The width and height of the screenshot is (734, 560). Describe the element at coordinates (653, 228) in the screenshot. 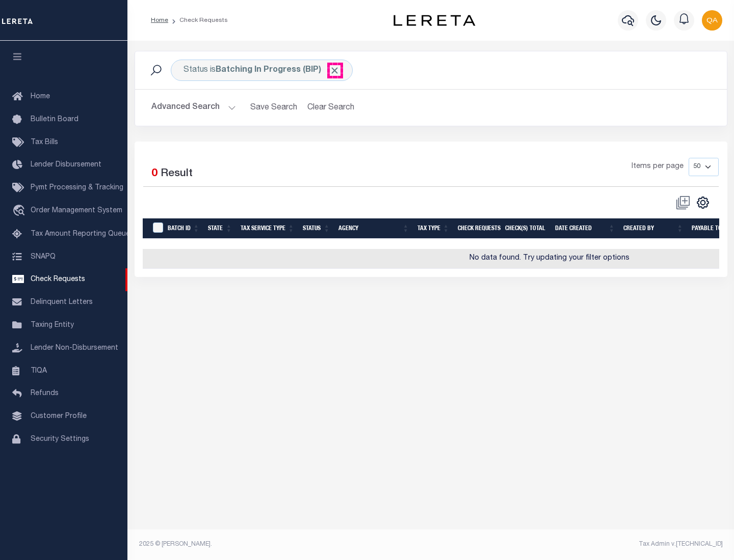

I see `th: Created By: activate to sort column ascending` at that location.